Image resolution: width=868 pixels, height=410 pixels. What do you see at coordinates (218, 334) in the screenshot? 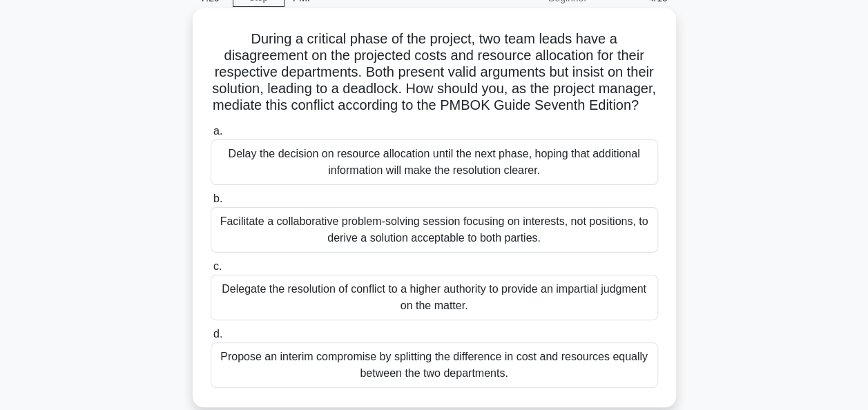
I see `span: d.` at bounding box center [218, 334].